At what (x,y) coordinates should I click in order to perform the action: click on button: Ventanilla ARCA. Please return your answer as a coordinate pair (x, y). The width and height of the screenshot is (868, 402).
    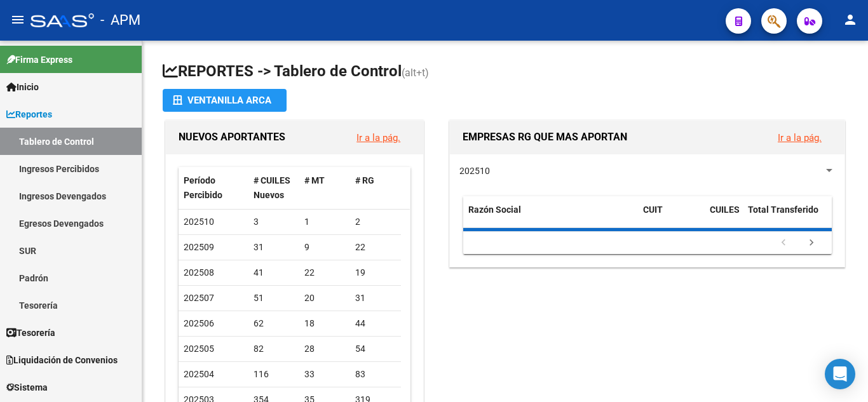
    Looking at the image, I should click on (224, 100).